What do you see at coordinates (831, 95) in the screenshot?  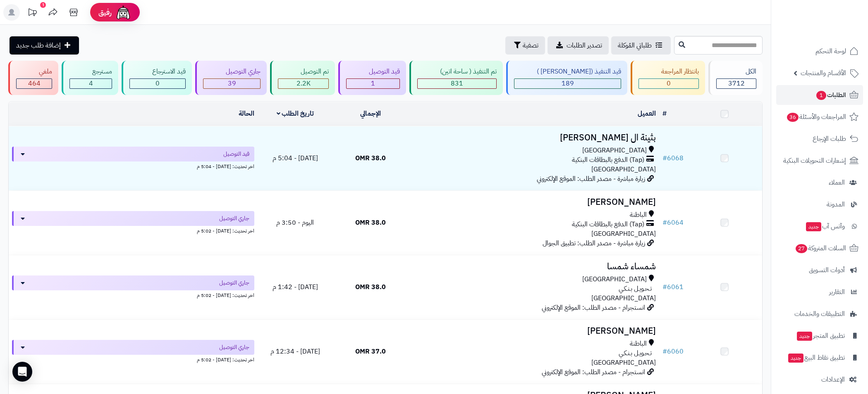 I see `span: الطلبات` at bounding box center [831, 95].